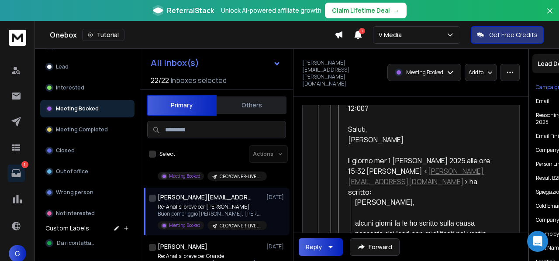 This screenshot has width=559, height=261. What do you see at coordinates (87, 243) in the screenshot?
I see `button: Da ricontattare` at bounding box center [87, 243].